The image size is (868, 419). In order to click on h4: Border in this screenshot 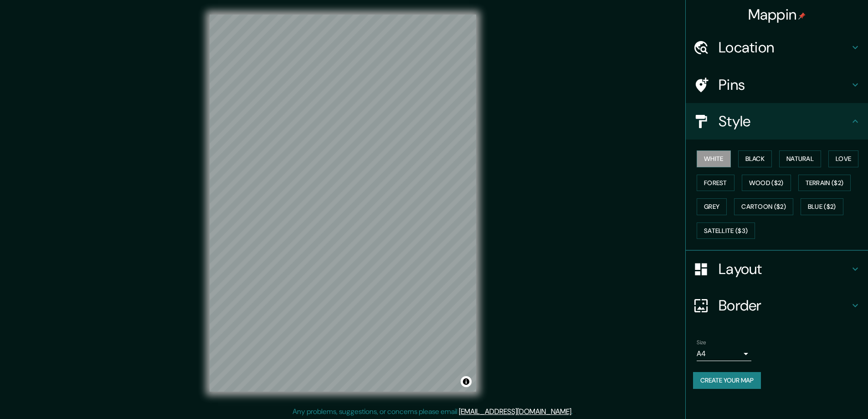, I will do `click(784, 306)`.